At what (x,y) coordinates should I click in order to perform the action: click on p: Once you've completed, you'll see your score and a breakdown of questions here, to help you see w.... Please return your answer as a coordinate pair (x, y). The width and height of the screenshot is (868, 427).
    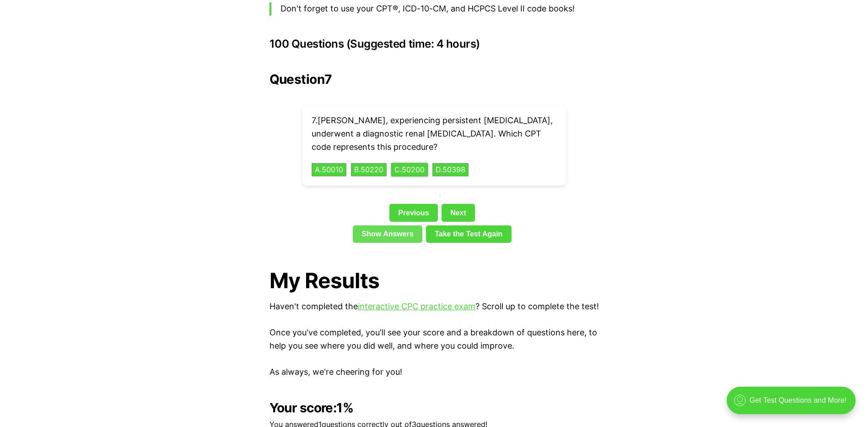
    Looking at the image, I should click on (434, 339).